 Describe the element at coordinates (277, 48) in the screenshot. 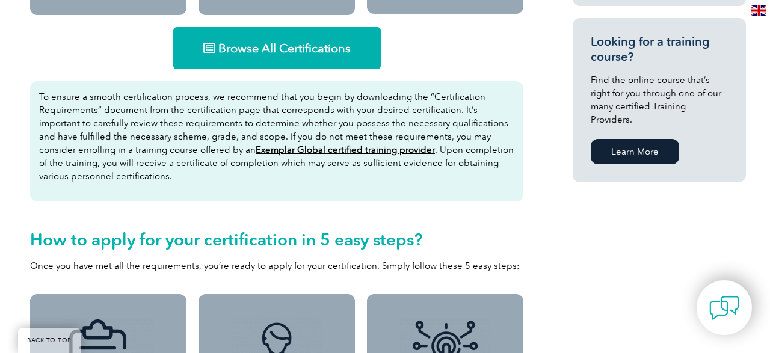

I see `a: Browse All Certifications` at that location.